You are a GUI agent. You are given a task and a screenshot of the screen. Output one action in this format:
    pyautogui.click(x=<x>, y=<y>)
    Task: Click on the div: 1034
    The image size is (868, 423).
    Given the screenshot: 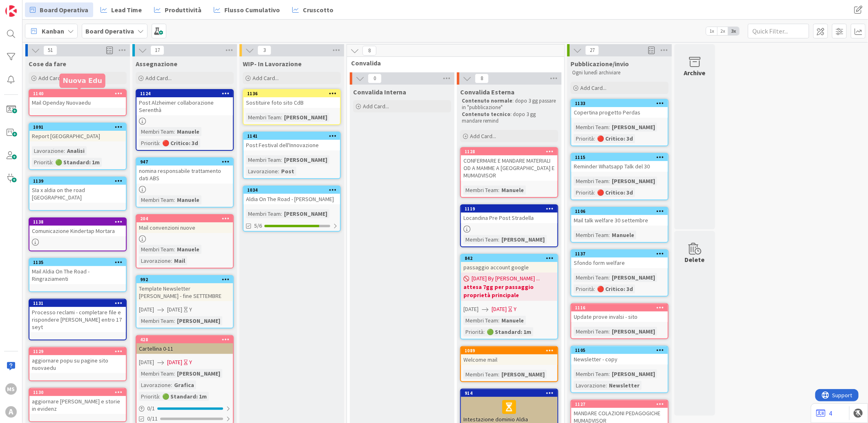 What is the action you would take?
    pyautogui.click(x=292, y=190)
    